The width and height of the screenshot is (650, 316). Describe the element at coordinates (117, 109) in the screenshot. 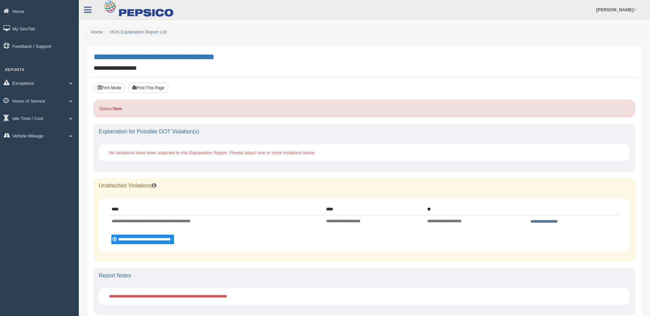

I see `strong: New` at that location.